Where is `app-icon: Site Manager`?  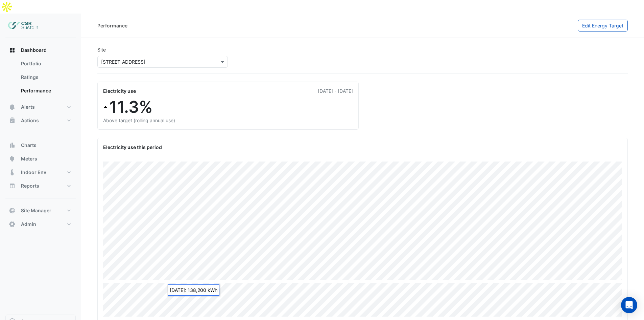 app-icon: Site Manager is located at coordinates (12, 211).